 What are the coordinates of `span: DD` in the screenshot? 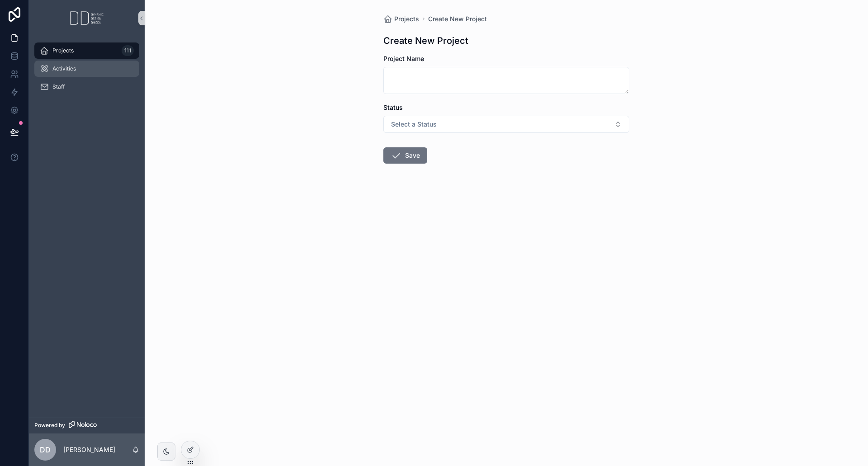 It's located at (45, 450).